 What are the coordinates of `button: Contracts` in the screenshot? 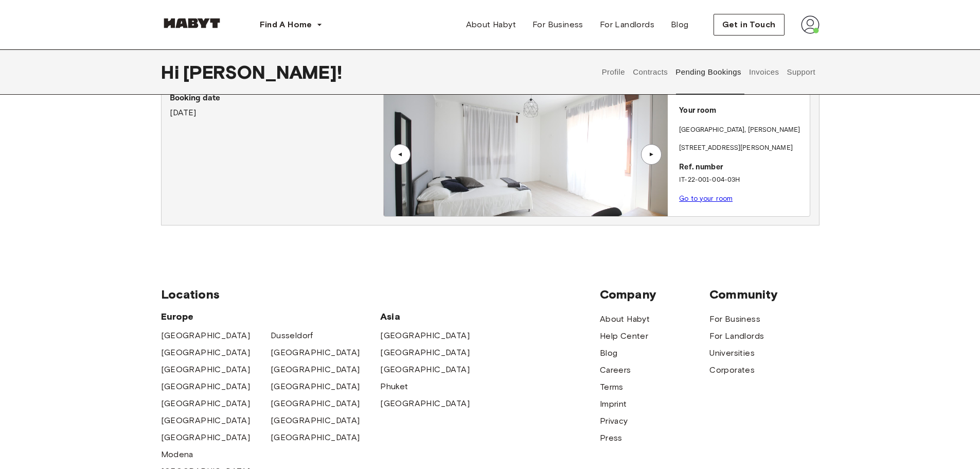 It's located at (651, 72).